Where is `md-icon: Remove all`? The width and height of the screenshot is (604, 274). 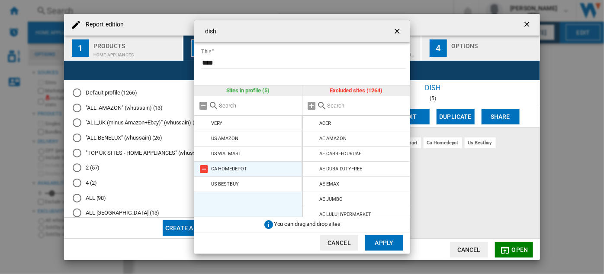
md-icon: Remove all is located at coordinates (203, 106).